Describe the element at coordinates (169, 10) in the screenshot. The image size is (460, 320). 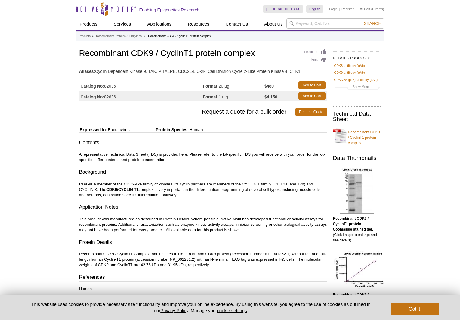
I see `h2: Enabling Epigenetics Research` at that location.